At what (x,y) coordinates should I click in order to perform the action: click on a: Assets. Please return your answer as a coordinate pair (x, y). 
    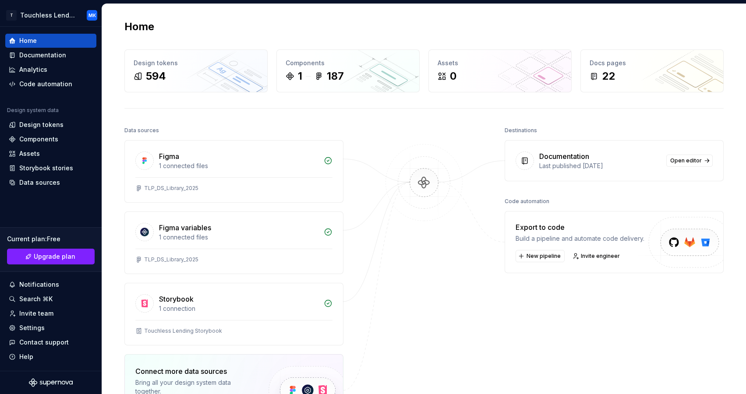
    Looking at the image, I should click on (51, 154).